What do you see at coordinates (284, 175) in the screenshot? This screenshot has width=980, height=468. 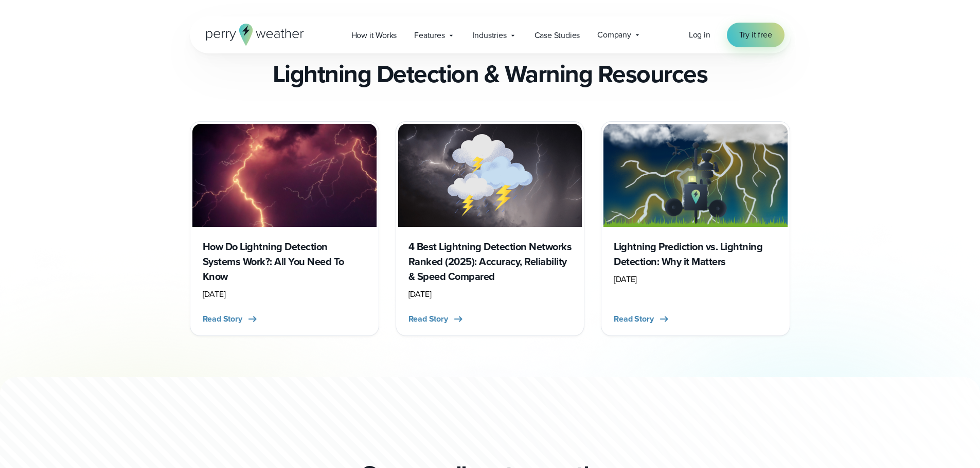 I see `img: Lightning Detection` at bounding box center [284, 175].